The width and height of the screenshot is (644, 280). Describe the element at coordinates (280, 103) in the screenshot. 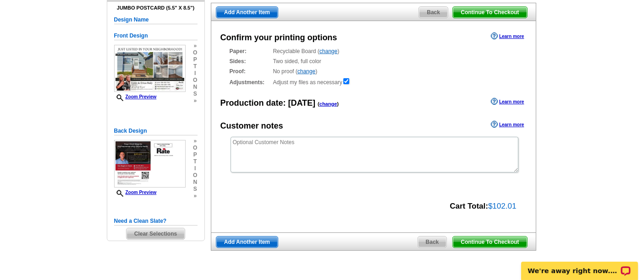

I see `div: Production date:` at that location.